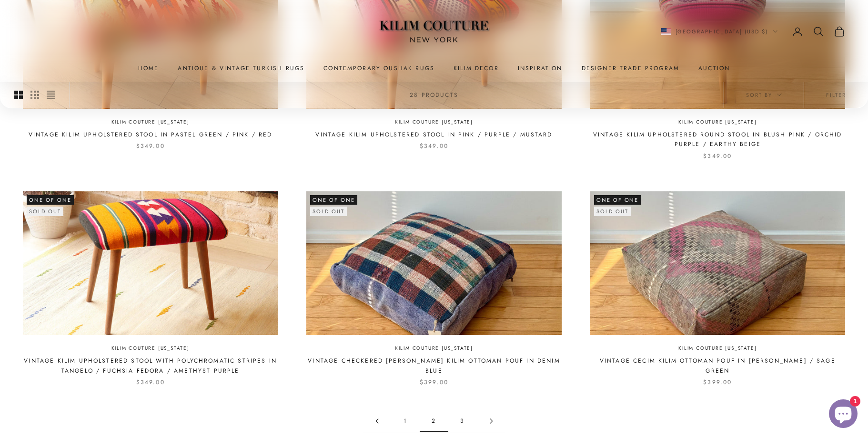  What do you see at coordinates (35, 95) in the screenshot?
I see `button: Switch to smaller product images` at bounding box center [35, 95].